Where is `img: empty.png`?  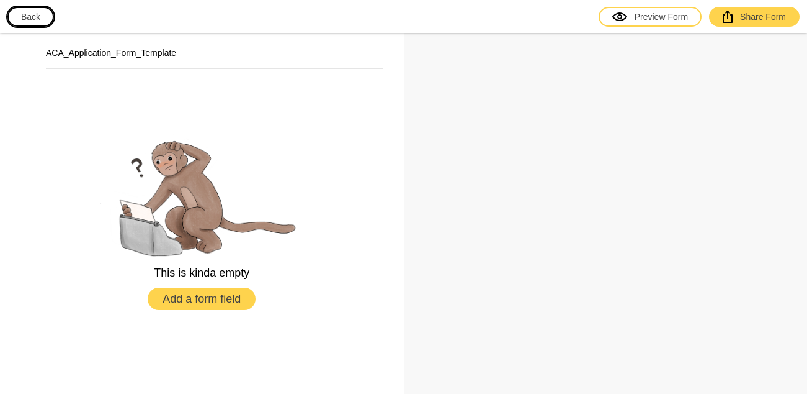 img: empty.png is located at coordinates (202, 194).